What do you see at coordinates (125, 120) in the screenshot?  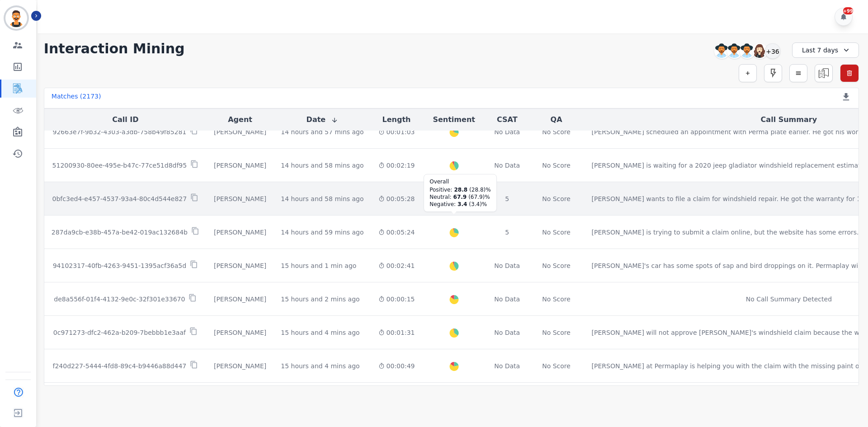 I see `button: Call ID` at bounding box center [125, 120].